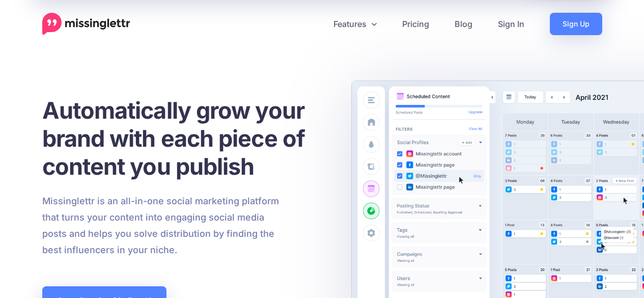 This screenshot has height=298, width=644. What do you see at coordinates (575, 24) in the screenshot?
I see `a: Sign Up` at bounding box center [575, 24].